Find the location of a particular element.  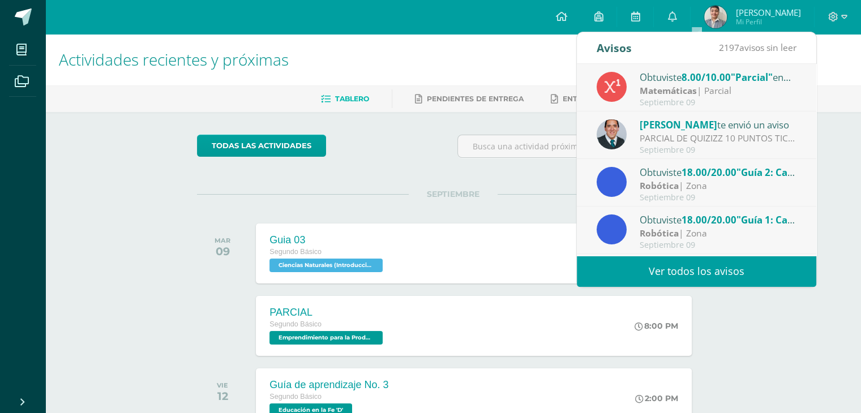

a: Ver todos los avisos is located at coordinates (696, 271).